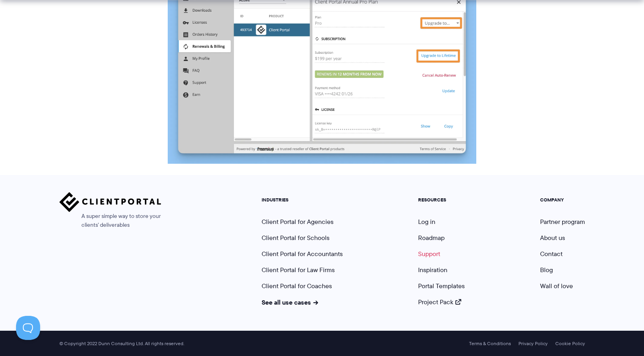 The image size is (644, 356). Describe the element at coordinates (426, 222) in the screenshot. I see `a: Log in` at that location.